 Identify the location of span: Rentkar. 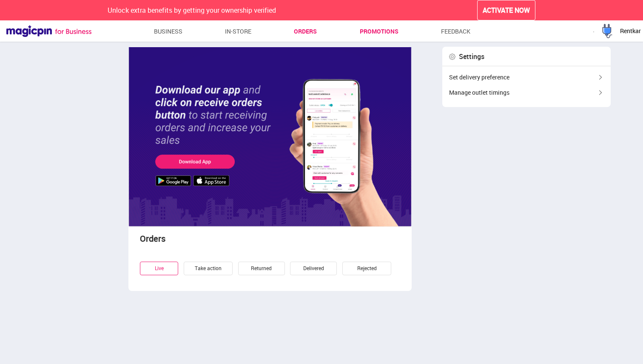
(630, 31).